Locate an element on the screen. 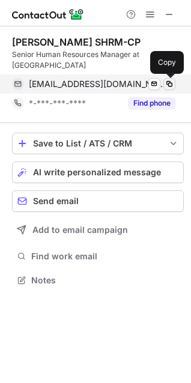  img: ContactOut v5.3.10 is located at coordinates (48, 14).